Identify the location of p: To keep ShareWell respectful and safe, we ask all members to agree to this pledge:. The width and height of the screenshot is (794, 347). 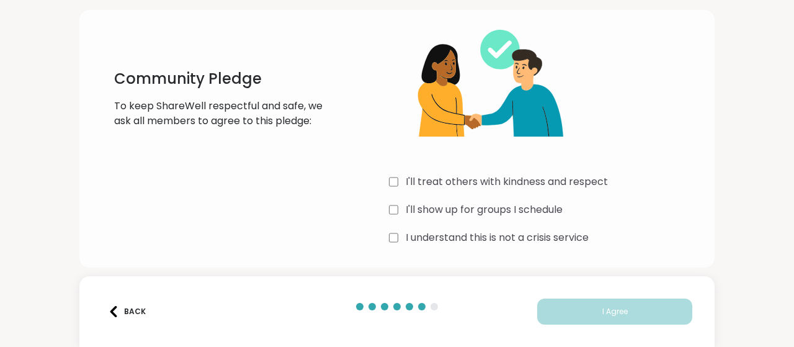
(219, 113).